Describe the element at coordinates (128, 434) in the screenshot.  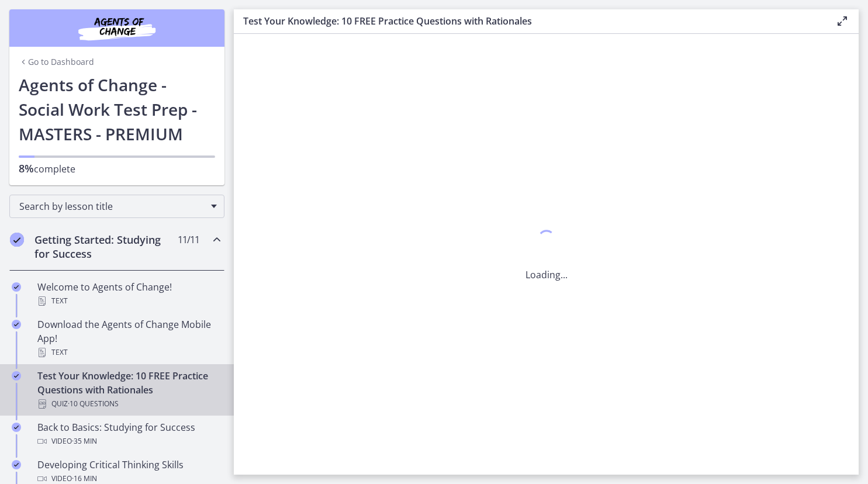
I see `div: Back to Basics: Studying for Success` at that location.